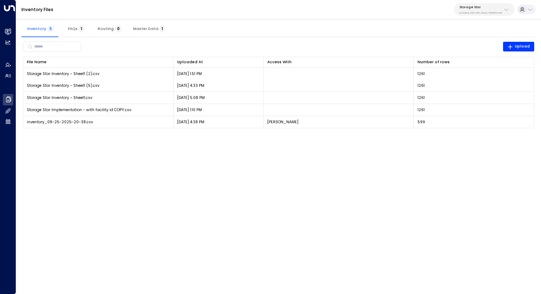  What do you see at coordinates (338, 62) in the screenshot?
I see `div: Access With` at bounding box center [338, 62].